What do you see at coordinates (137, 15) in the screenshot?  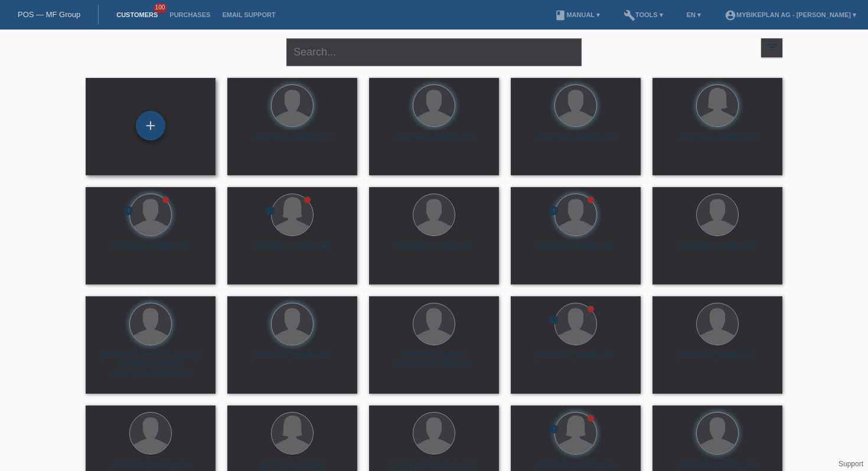 I see `a: Customers` at bounding box center [137, 15].